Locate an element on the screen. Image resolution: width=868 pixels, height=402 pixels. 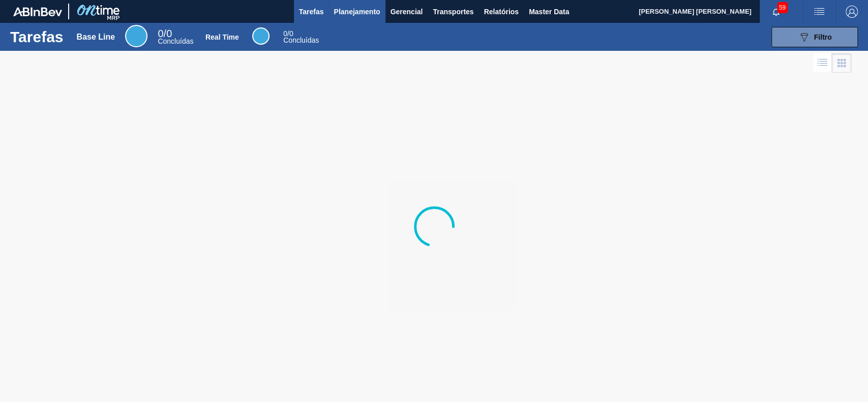
span: Tarefas is located at coordinates (311, 11).